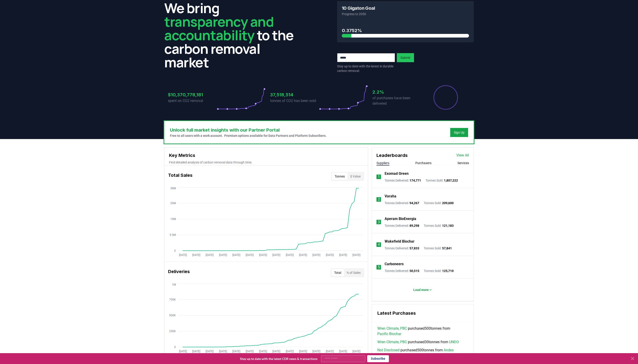 The width and height of the screenshot is (638, 364). I want to click on p: 5, so click(379, 267).